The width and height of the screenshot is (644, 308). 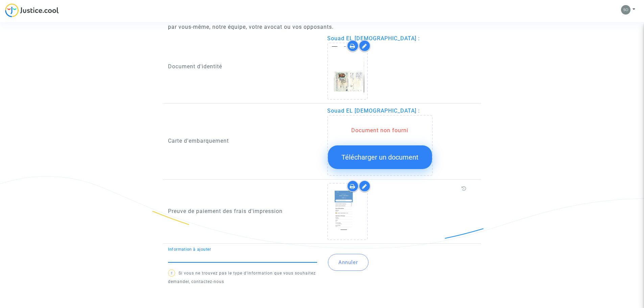 I want to click on button: Télécharger un document, so click(x=380, y=157).